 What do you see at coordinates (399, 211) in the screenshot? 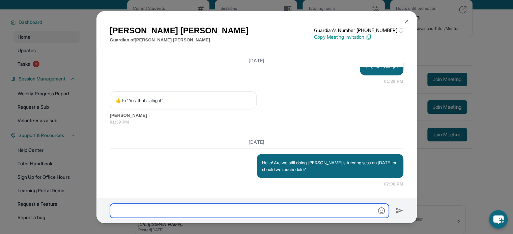
I see `img: Send icon` at bounding box center [399, 211].